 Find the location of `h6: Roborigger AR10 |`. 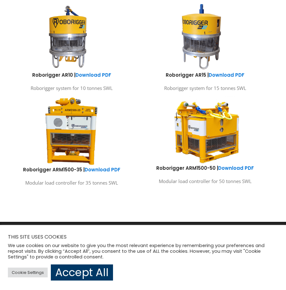

h6: Roborigger AR10 | is located at coordinates (71, 75).